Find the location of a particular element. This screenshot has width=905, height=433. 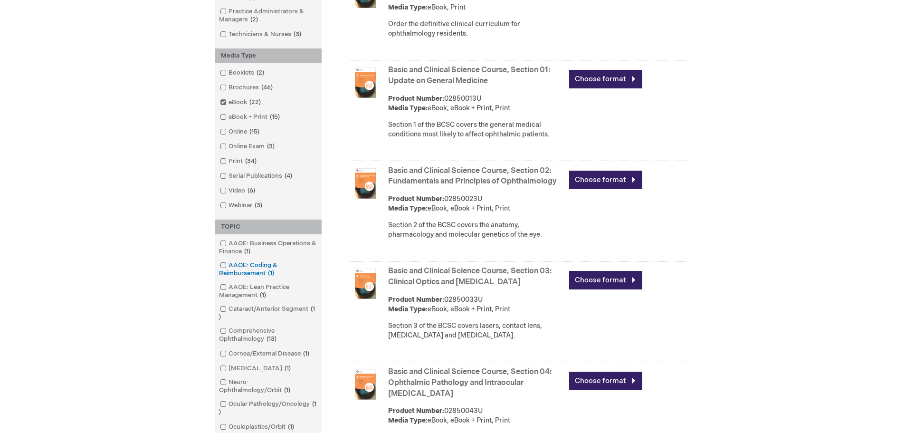

div: Section 1 of the BCSC covers the general medical conditions most likely to affect ophthalmic pati... is located at coordinates (476, 130).